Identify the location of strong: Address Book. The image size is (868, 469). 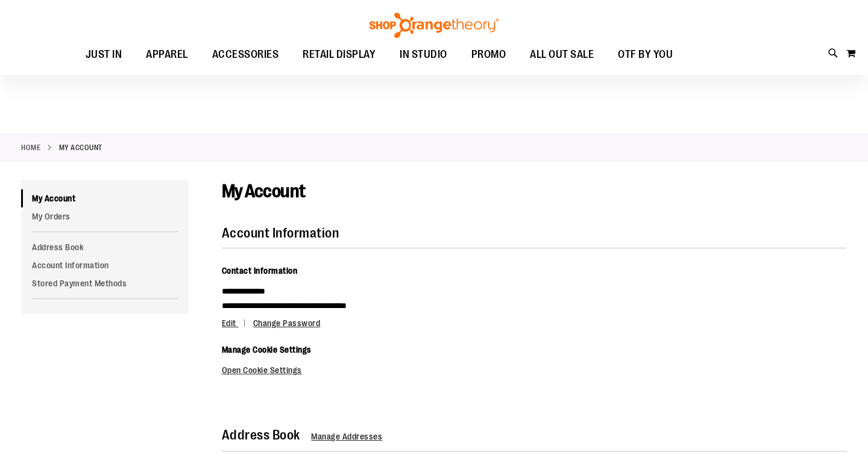
(261, 435).